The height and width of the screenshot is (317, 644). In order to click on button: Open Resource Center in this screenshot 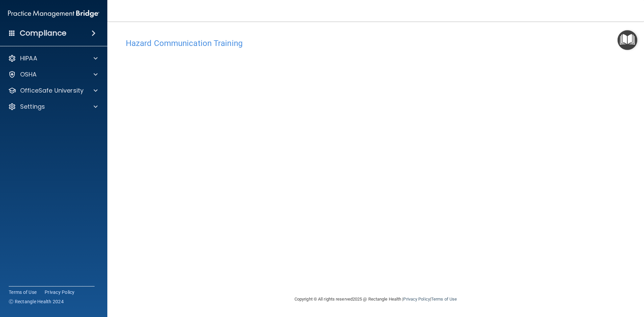, I will do `click(627, 40)`.